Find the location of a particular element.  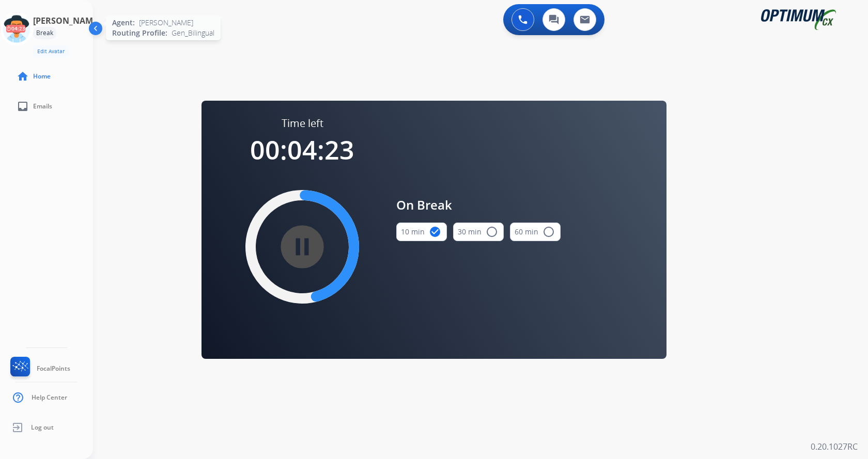

mat-icon: home is located at coordinates (23, 76).